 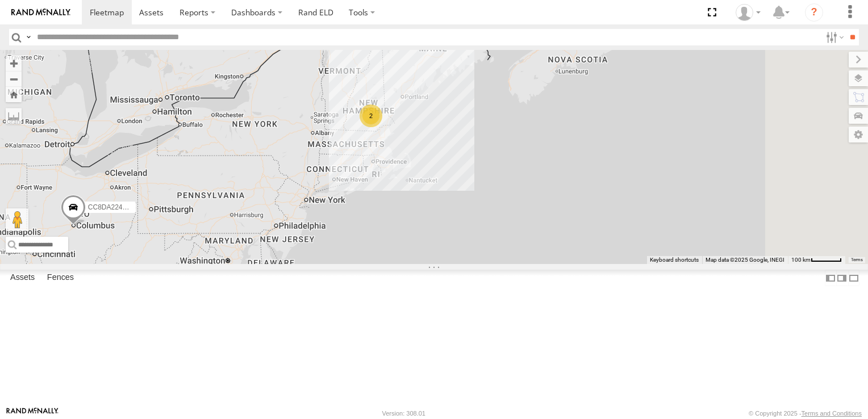 What do you see at coordinates (817, 260) in the screenshot?
I see `button: Map Scale: 100 km per 51 pixels` at bounding box center [817, 260].